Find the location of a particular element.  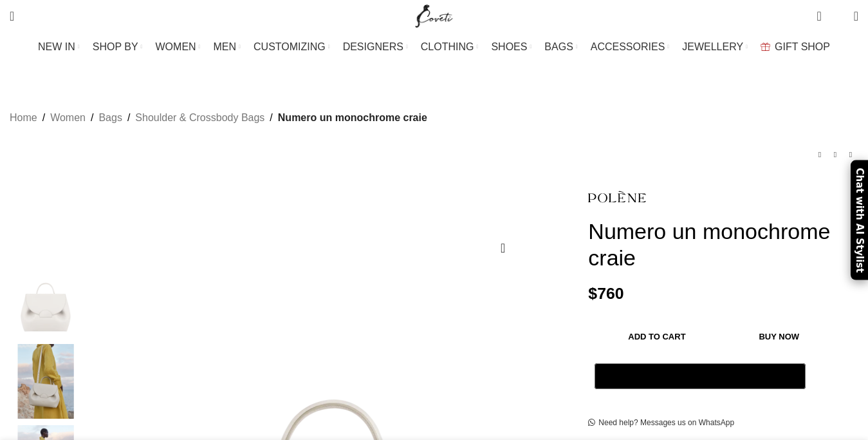

a: SHOP BY is located at coordinates (118, 47).